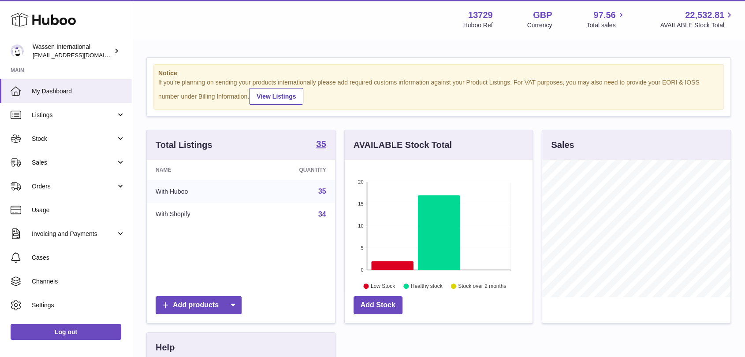 This screenshot has width=745, height=357. What do you see at coordinates (198, 305) in the screenshot?
I see `a: Add products` at bounding box center [198, 305].